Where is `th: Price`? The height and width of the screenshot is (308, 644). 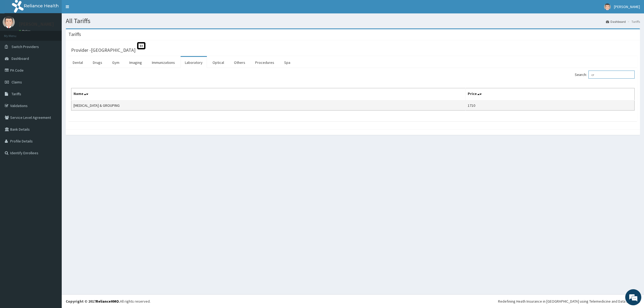 th: Price is located at coordinates (550, 95).